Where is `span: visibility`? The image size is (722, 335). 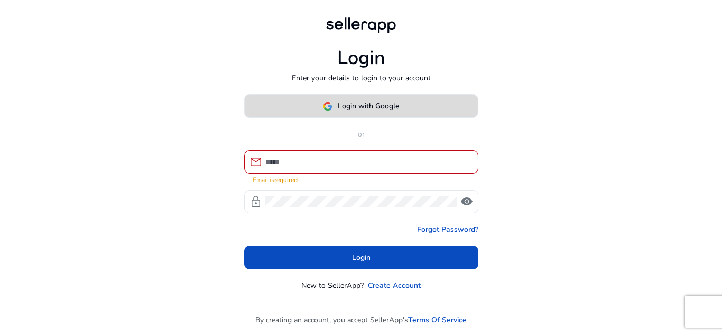
span: visibility is located at coordinates (467, 201).